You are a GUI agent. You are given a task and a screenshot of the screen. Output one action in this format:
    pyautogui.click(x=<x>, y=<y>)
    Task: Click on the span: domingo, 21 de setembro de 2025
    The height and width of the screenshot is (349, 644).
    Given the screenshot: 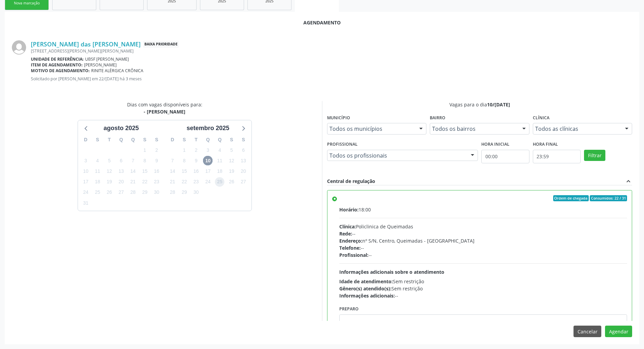 What is the action you would take?
    pyautogui.click(x=172, y=182)
    